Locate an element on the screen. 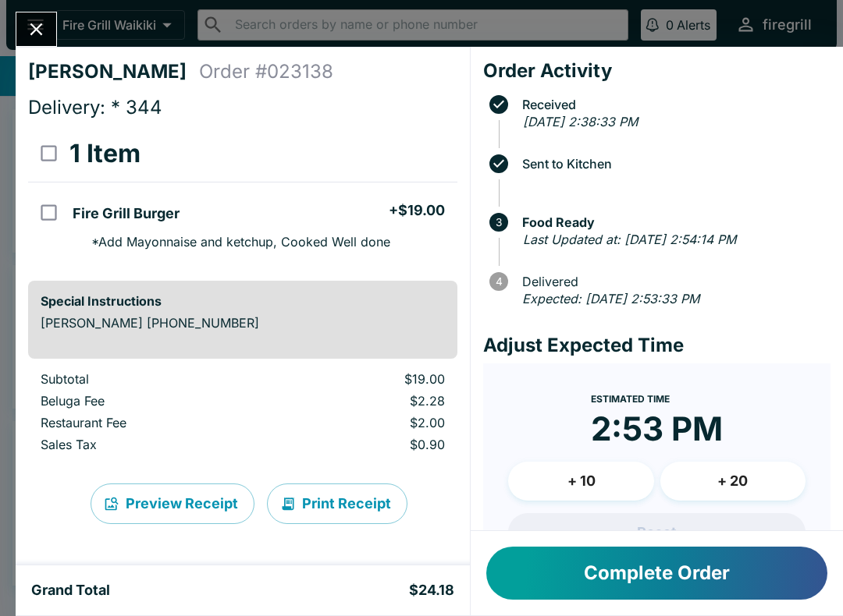  text: 3 is located at coordinates (499, 223).